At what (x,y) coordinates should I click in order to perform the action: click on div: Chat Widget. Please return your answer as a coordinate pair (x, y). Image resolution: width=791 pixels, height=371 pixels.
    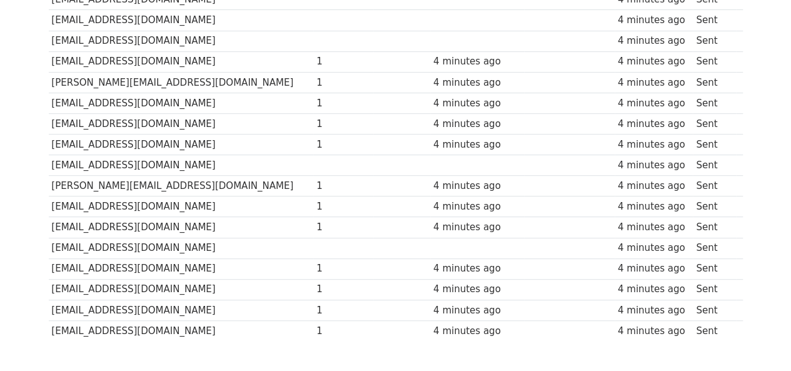
    Looking at the image, I should click on (760, 341).